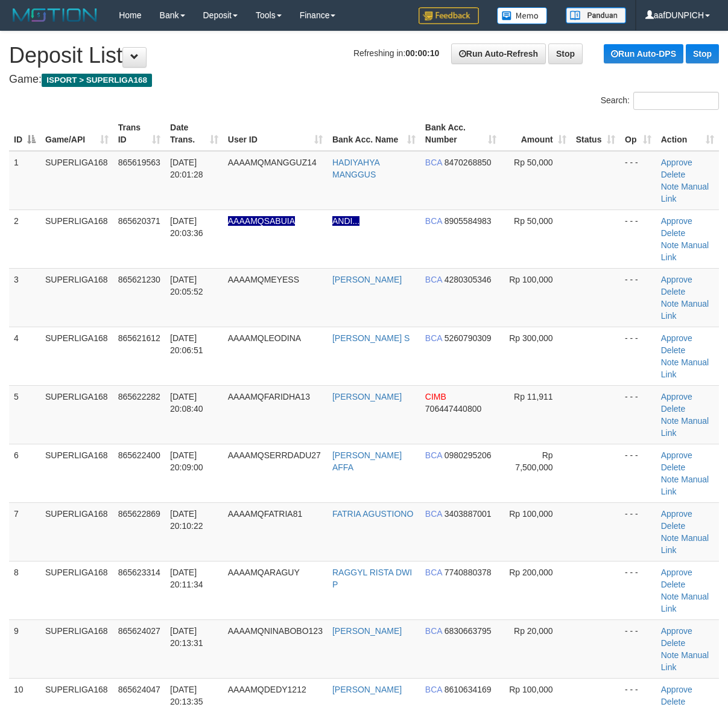  What do you see at coordinates (449, 16) in the screenshot?
I see `img: Feedback.jpg` at bounding box center [449, 16].